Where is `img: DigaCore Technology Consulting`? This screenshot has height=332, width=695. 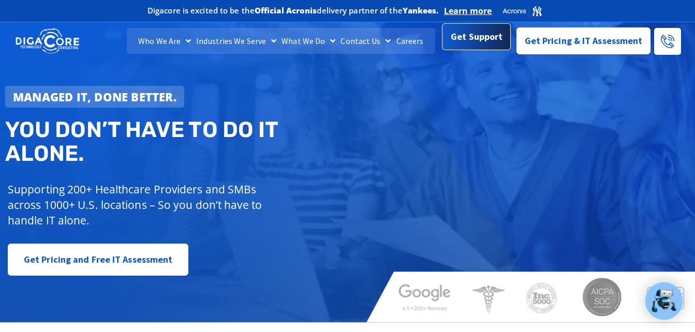 img: DigaCore Technology Consulting is located at coordinates (47, 41).